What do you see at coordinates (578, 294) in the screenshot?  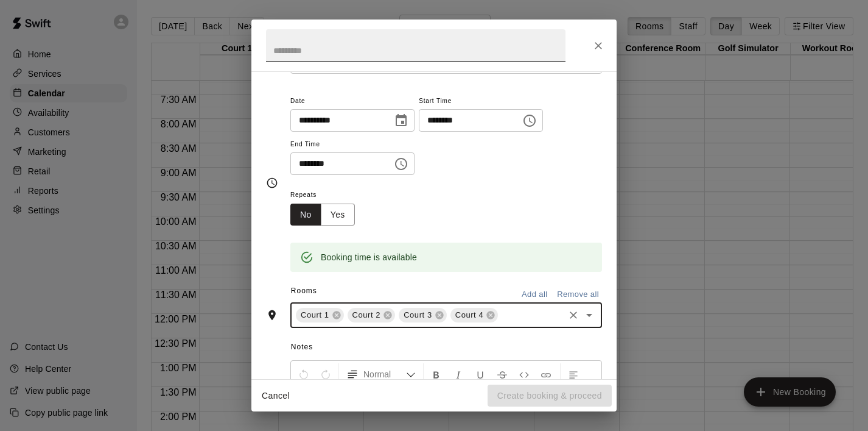 I see `button: Remove all` at bounding box center [578, 294].